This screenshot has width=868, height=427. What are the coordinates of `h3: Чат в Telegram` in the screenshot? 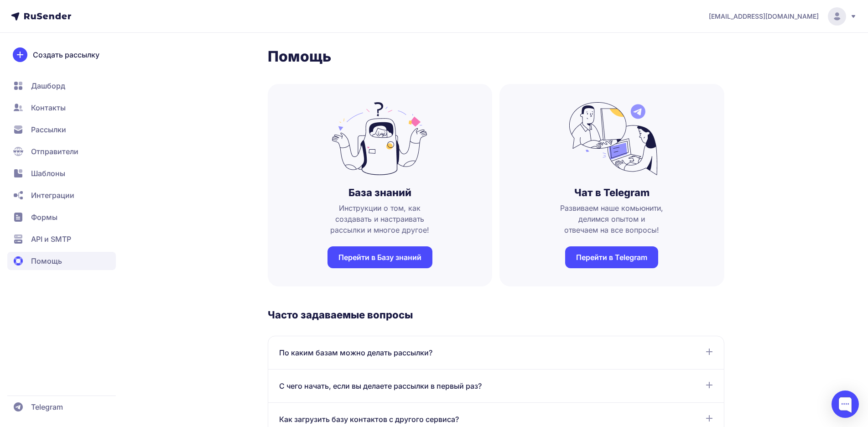 It's located at (612, 193).